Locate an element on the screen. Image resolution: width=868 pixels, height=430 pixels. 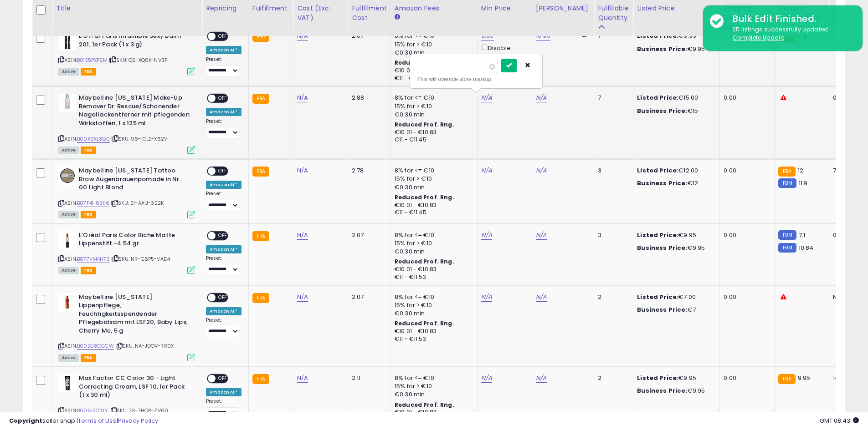
div: Listed Price is located at coordinates (676, 8).